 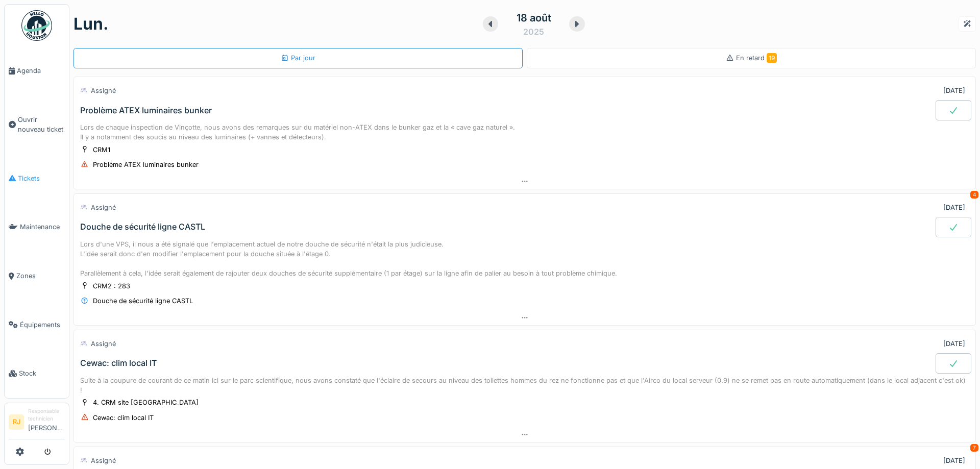 I want to click on div: Par jour, so click(x=298, y=58).